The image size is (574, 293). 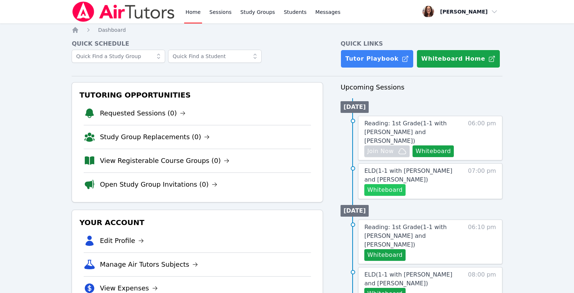 I want to click on input: Quick Find a Student, so click(x=215, y=56).